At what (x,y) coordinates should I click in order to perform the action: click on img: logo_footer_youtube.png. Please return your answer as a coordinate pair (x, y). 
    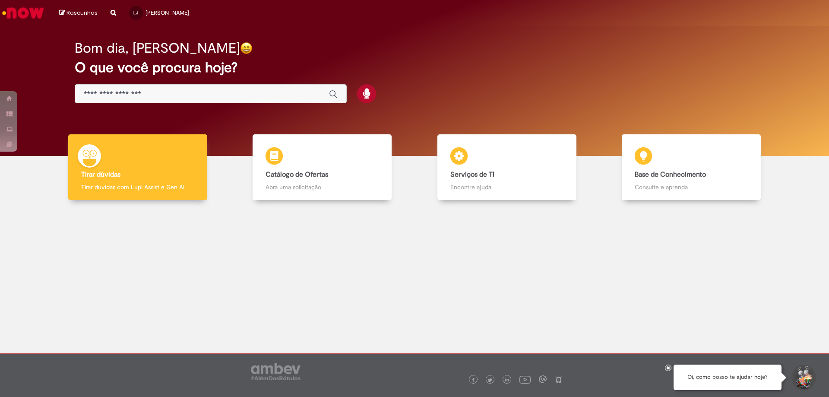
    Looking at the image, I should click on (525, 379).